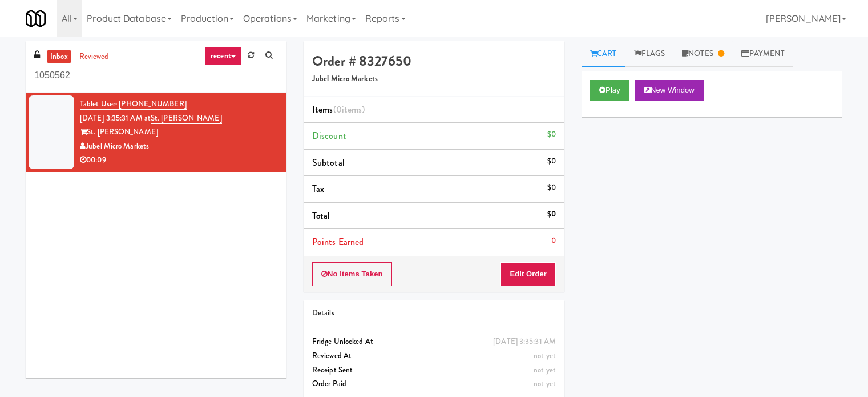  What do you see at coordinates (554, 241) in the screenshot?
I see `div: 0` at bounding box center [554, 241].